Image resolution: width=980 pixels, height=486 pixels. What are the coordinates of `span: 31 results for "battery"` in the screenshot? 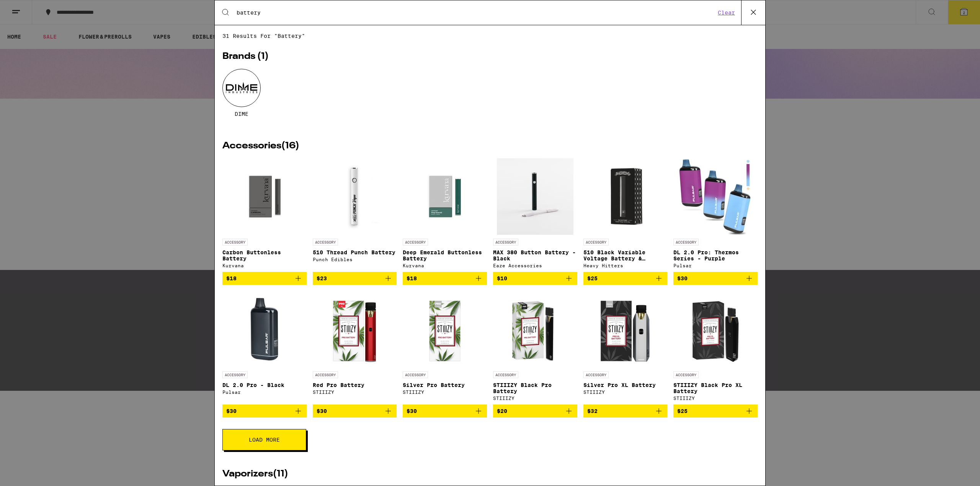 It's located at (490, 36).